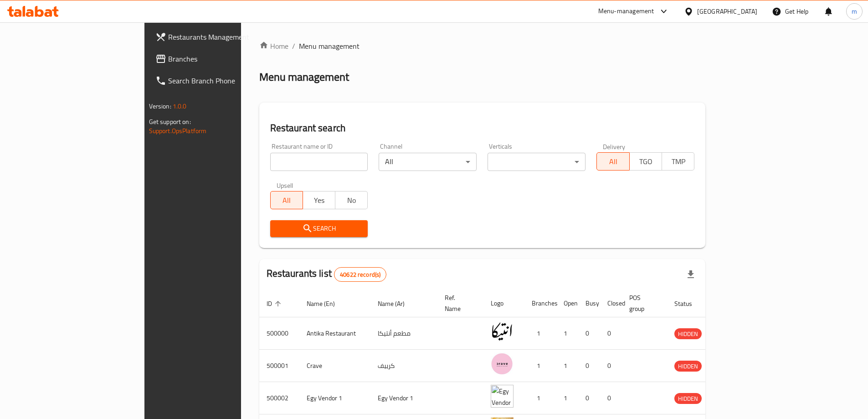 Image resolution: width=868 pixels, height=419 pixels. I want to click on th: Open, so click(567, 303).